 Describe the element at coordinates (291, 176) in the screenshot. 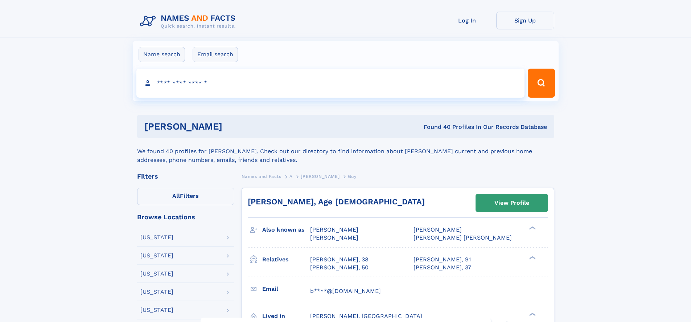

I see `a: A` at that location.